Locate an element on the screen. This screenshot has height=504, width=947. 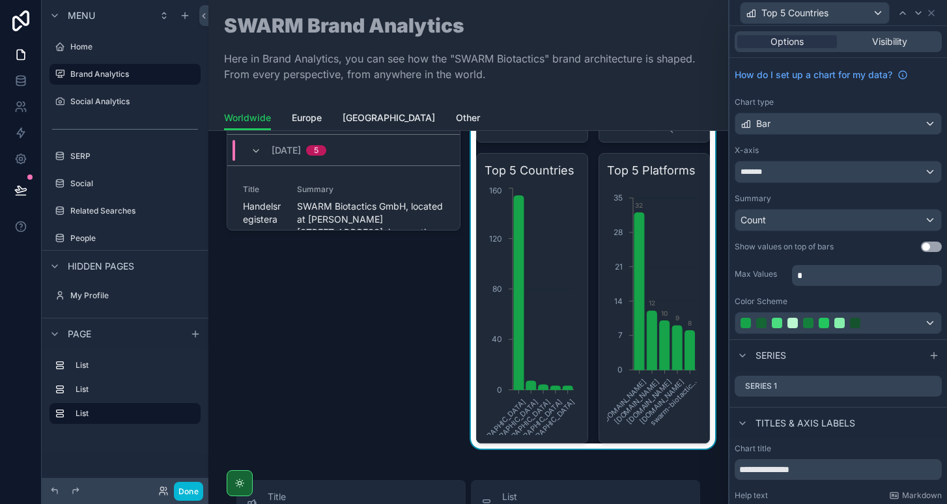
a: Other is located at coordinates (468, 119).